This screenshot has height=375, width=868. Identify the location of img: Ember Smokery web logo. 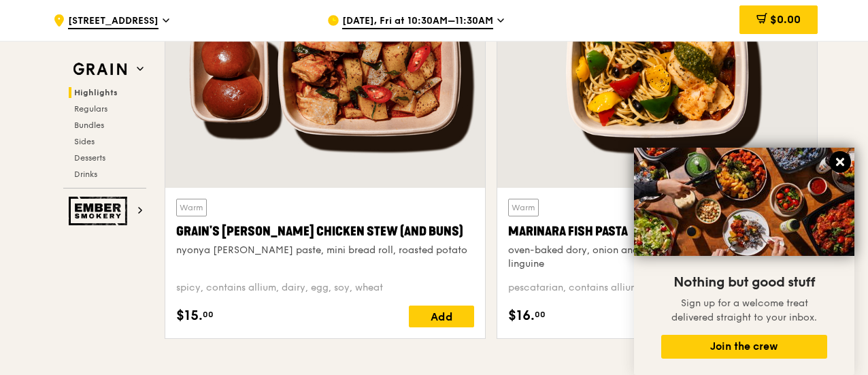
(100, 210).